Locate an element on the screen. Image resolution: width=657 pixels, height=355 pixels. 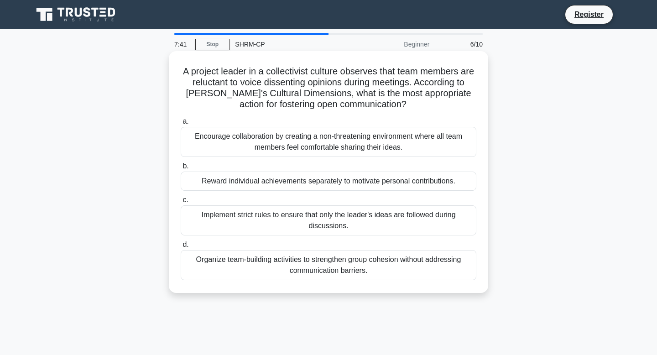
span: b. is located at coordinates (185, 166).